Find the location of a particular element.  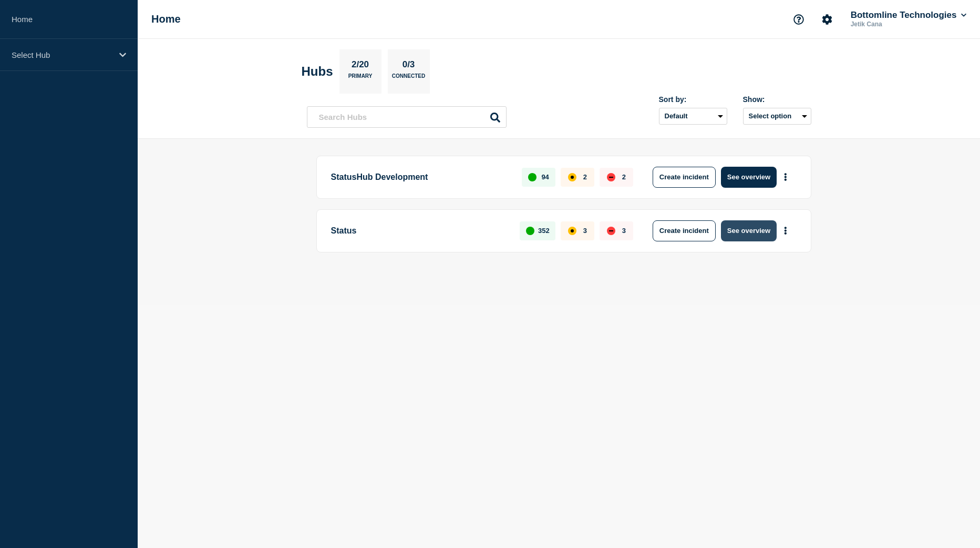

h1: Home is located at coordinates (166, 19).